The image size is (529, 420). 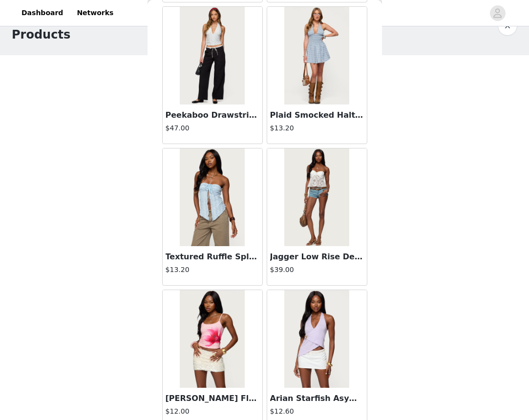 What do you see at coordinates (213, 115) in the screenshot?
I see `h3: Peekaboo Drawstring Pants` at bounding box center [213, 115].